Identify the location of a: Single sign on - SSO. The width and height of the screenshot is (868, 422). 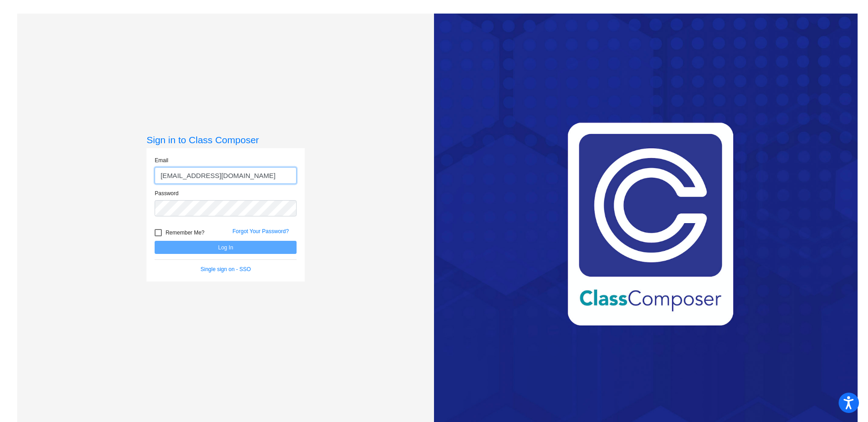
(226, 269).